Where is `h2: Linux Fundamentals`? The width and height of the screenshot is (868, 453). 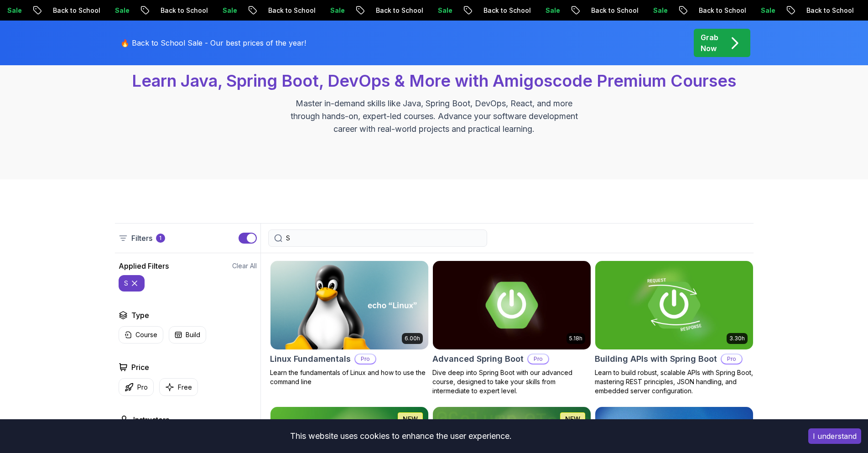
h2: Linux Fundamentals is located at coordinates (310, 359).